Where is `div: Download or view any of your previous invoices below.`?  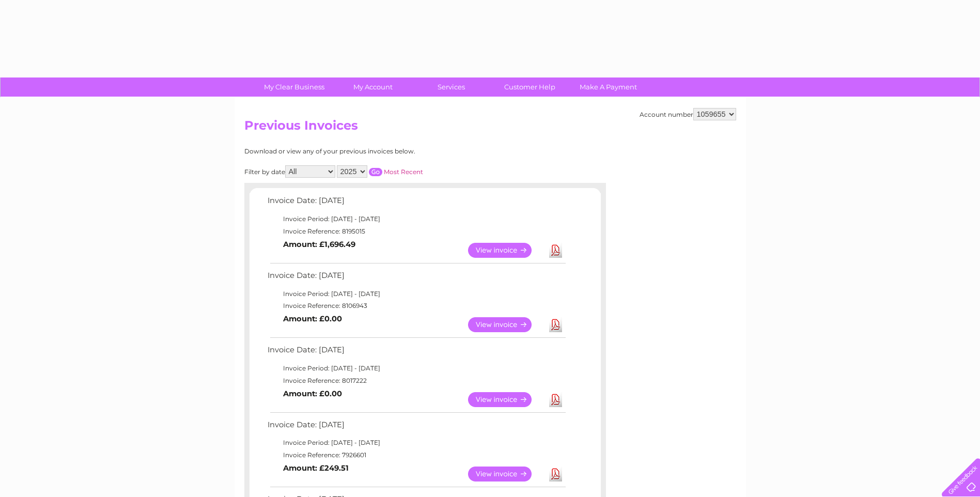
div: Download or view any of your previous invoices below. is located at coordinates (380, 152).